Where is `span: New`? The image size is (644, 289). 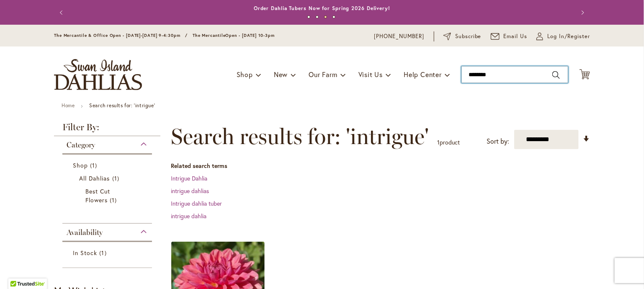
span: New is located at coordinates (281, 74).